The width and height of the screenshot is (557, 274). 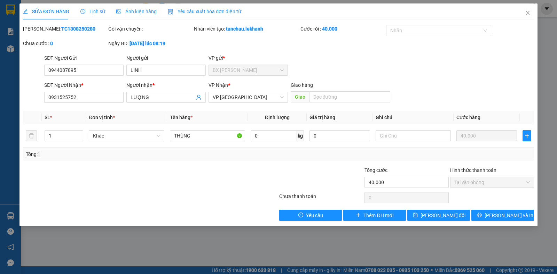 What do you see at coordinates (321, 199) in the screenshot?
I see `div: Chưa thanh toán` at bounding box center [321, 199].